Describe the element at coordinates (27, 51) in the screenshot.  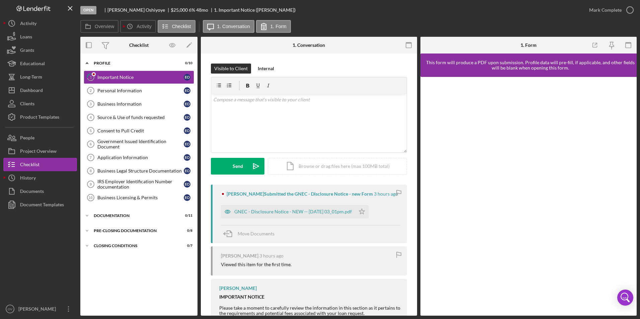
I see `div: Grants` at that location.